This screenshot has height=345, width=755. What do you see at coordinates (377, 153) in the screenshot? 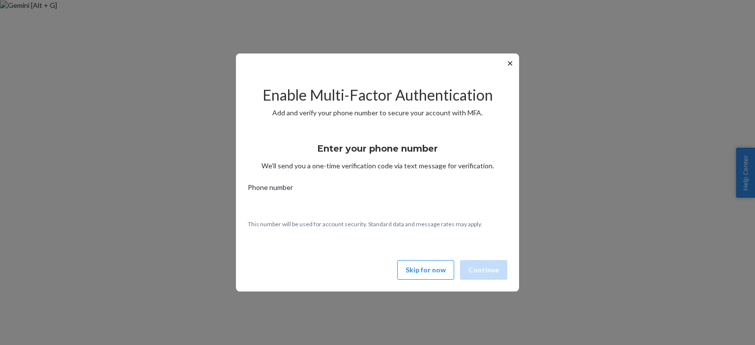
I see `div: We’ll send you a one-time verification code via text message for verification.` at bounding box center [377, 153].